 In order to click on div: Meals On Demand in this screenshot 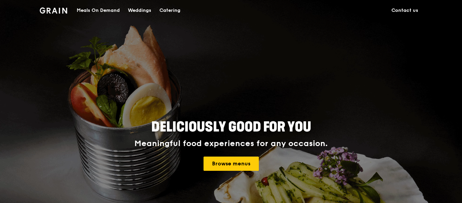, I will do `click(98, 11)`.